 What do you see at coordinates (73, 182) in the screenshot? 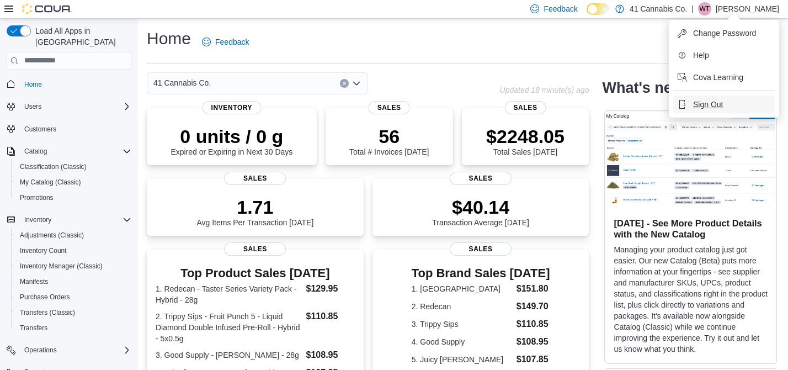
I see `button: My Catalog (Classic)` at bounding box center [73, 182].